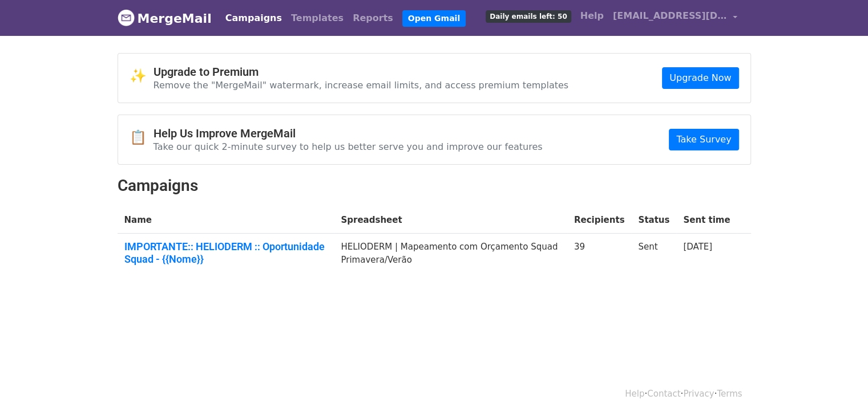  Describe the element at coordinates (373, 18) in the screenshot. I see `a: Reports` at that location.